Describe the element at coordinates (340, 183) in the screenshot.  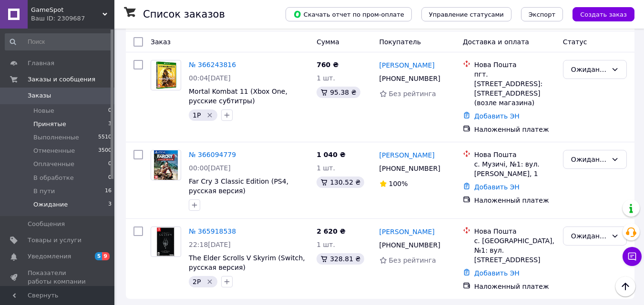
I see `div: 130.52 ₴` at that location.